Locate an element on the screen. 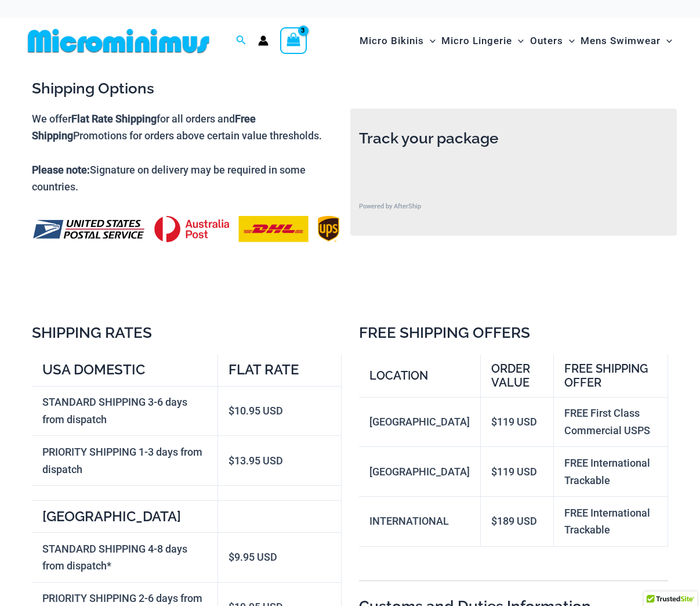 Image resolution: width=700 pixels, height=606 pixels. td: PRIORITY SHIPPING 1-3 days from dispatch is located at coordinates (125, 461).